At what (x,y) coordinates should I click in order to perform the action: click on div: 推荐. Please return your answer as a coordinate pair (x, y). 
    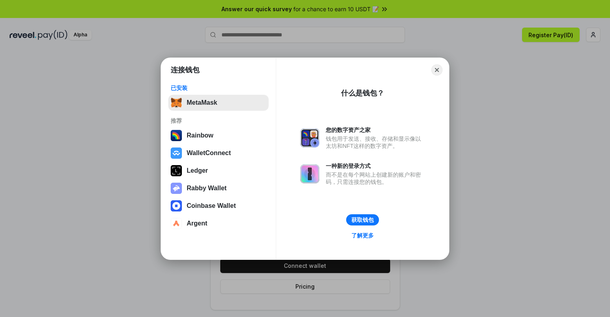
    Looking at the image, I should click on (218, 121).